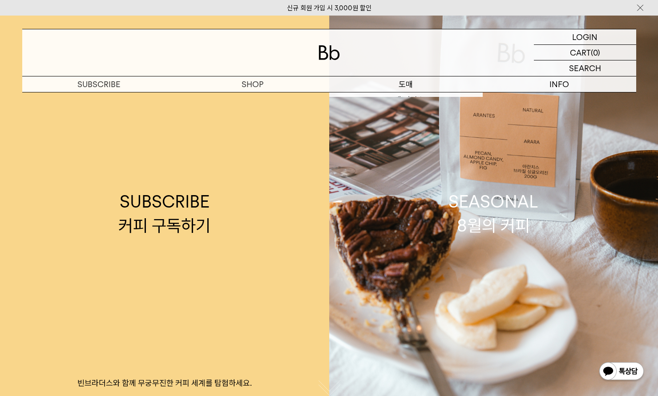  Describe the element at coordinates (493, 214) in the screenshot. I see `div: SEASONAL 8월의 커피` at that location.